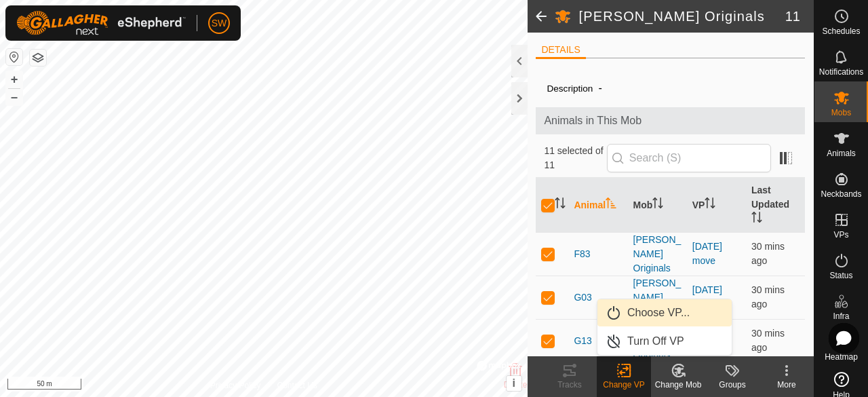 The width and height of the screenshot is (868, 397). I want to click on div: More, so click(786, 384).